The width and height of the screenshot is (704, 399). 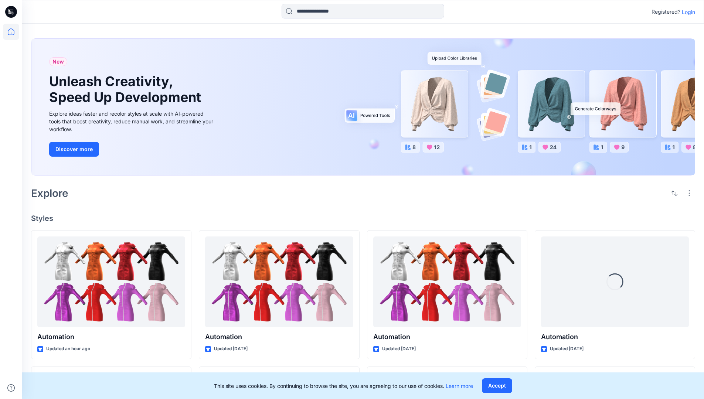 What do you see at coordinates (363, 218) in the screenshot?
I see `h4: Styles` at bounding box center [363, 218].